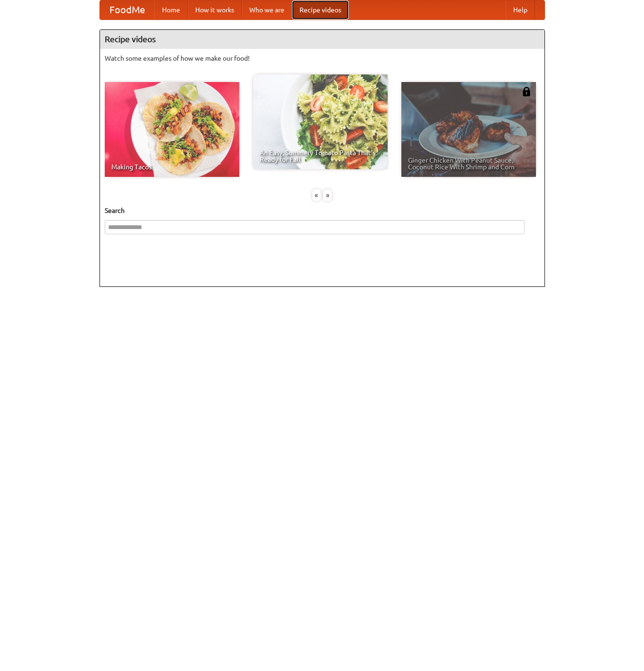 Image resolution: width=644 pixels, height=671 pixels. What do you see at coordinates (322, 40) in the screenshot?
I see `h4: Recipe videos` at bounding box center [322, 40].